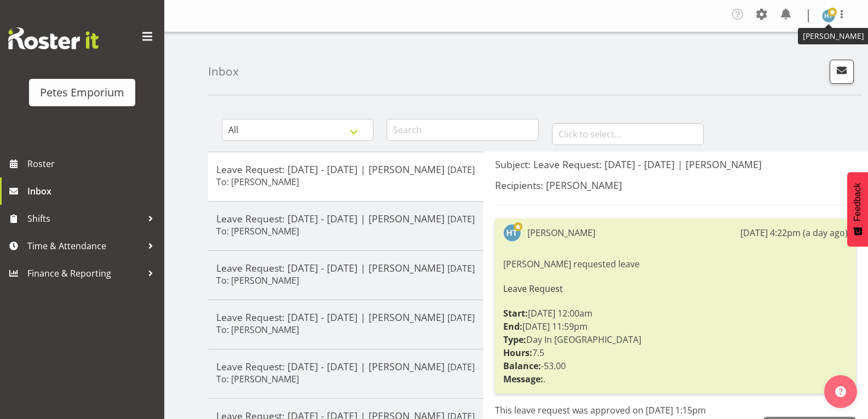 The image size is (868, 419). Describe the element at coordinates (223, 71) in the screenshot. I see `h4: Inbox` at that location.